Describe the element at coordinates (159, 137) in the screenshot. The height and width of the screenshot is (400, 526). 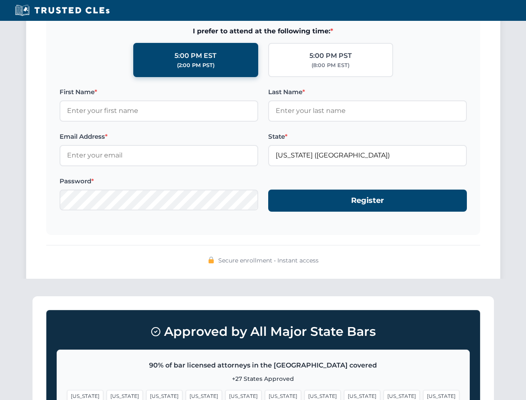
I see `label: Email Address` at that location.